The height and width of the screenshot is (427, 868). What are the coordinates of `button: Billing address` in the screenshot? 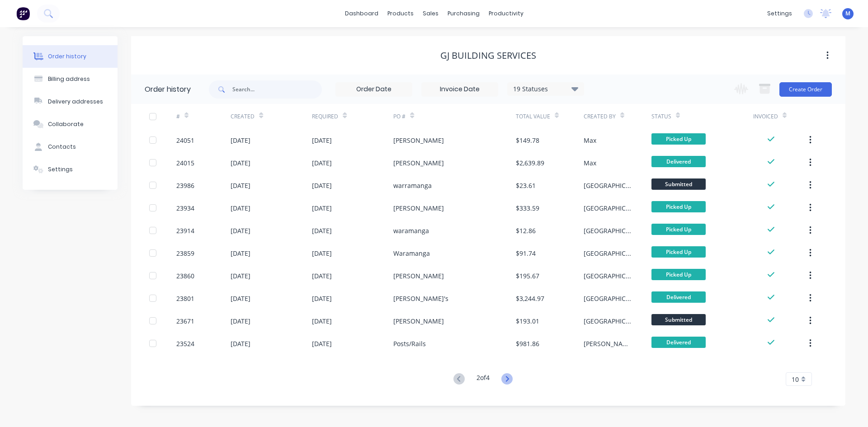 It's located at (70, 79).